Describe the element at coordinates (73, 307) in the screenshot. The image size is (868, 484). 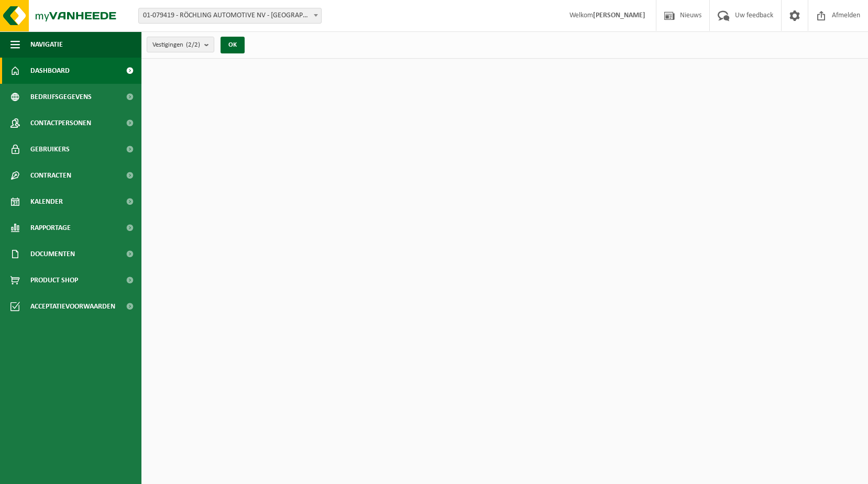
I see `span: Acceptatievoorwaarden` at that location.